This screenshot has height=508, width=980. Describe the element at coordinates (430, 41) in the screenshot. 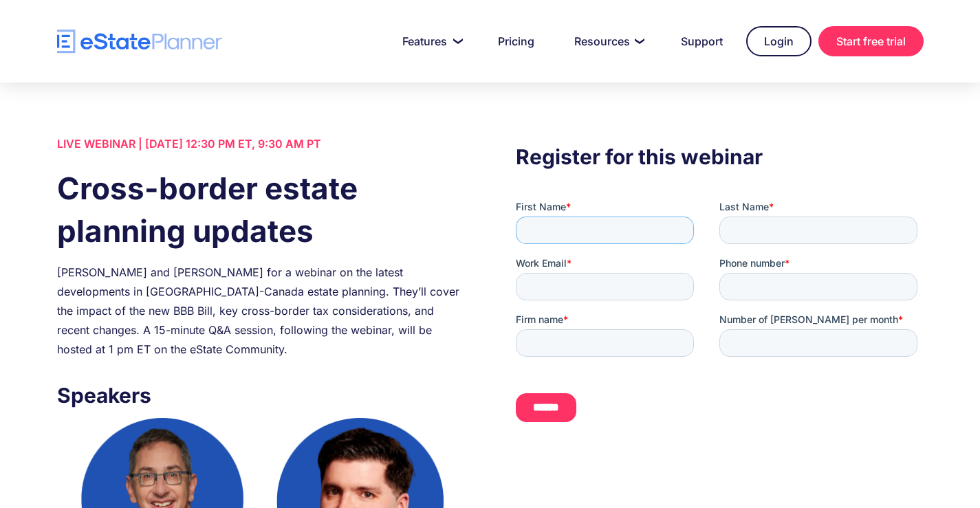

I see `a: Features` at that location.